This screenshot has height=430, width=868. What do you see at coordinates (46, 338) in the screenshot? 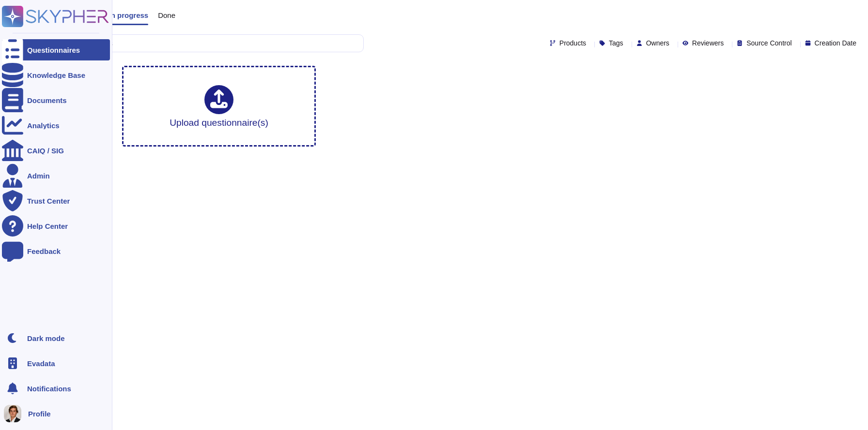
I see `div: Dark mode` at bounding box center [46, 338].